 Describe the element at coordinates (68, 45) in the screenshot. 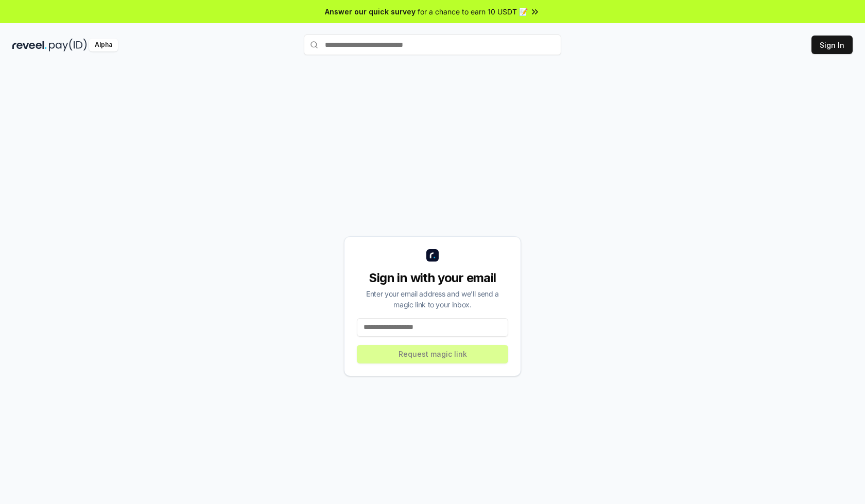

I see `img: pay_id` at that location.